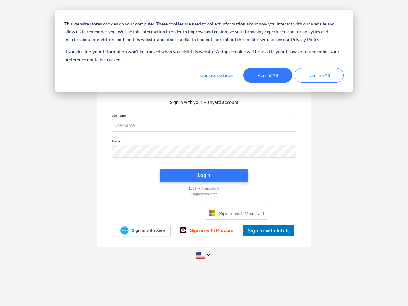 The width and height of the screenshot is (408, 306). Describe the element at coordinates (208, 255) in the screenshot. I see `i: keyboard_arrow_down` at that location.